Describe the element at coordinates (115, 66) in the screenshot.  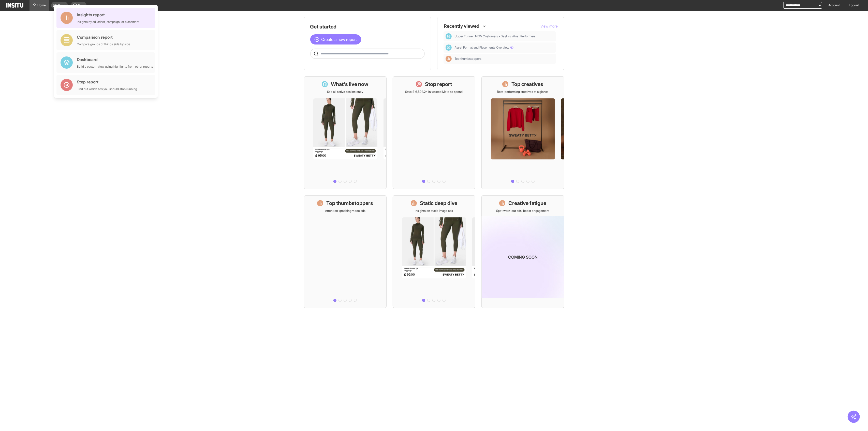
I see `div: Build a custom view using highlights from other reports` at that location.